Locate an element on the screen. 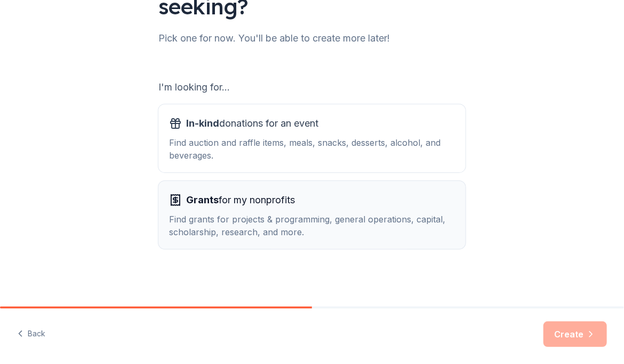  button: Back is located at coordinates (31, 334).